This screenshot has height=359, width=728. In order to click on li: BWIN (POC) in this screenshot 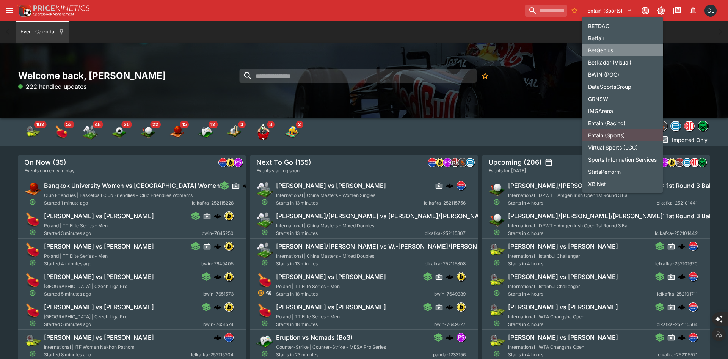, I will do `click(622, 74)`.